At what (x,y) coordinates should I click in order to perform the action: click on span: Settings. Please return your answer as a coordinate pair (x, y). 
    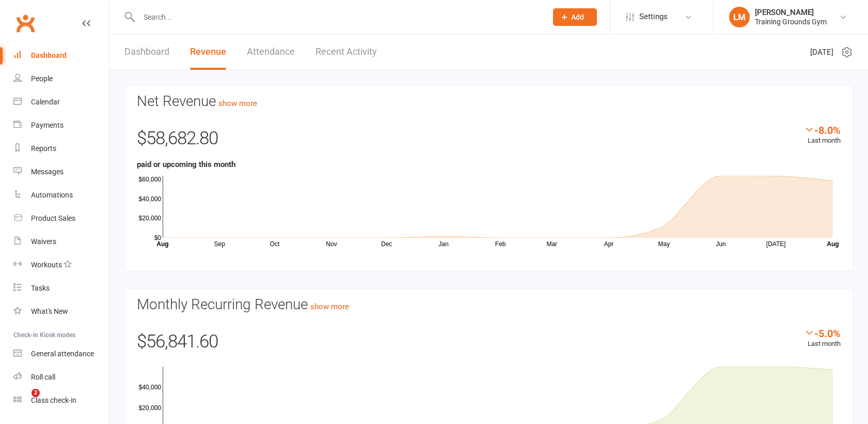
    Looking at the image, I should click on (653, 17).